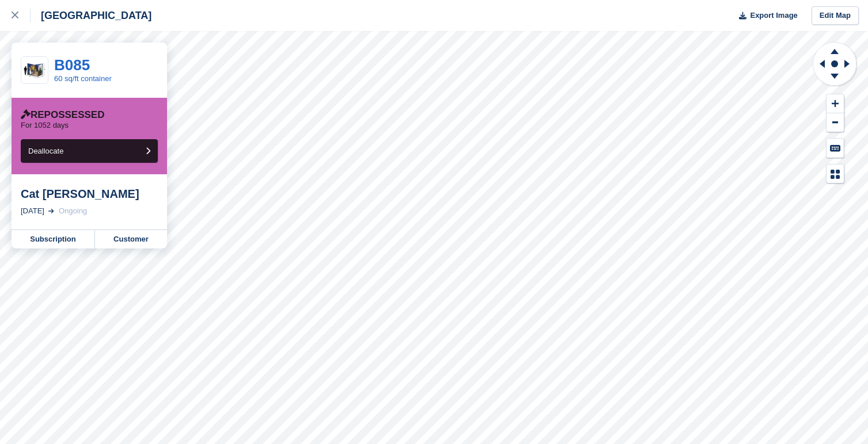 This screenshot has height=444, width=868. I want to click on a: Subscription, so click(53, 239).